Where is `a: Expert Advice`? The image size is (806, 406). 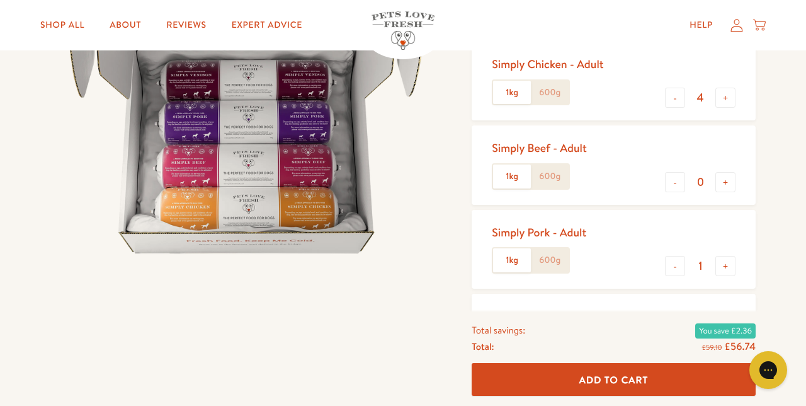 a: Expert Advice is located at coordinates (267, 25).